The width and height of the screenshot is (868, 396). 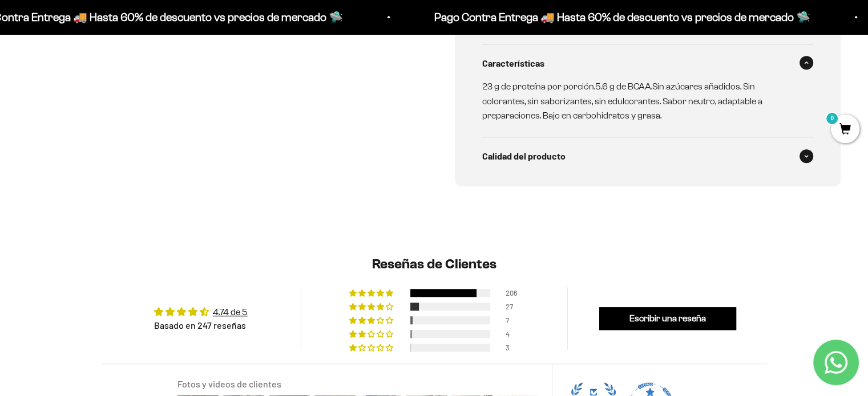 What do you see at coordinates (358, 385) in the screenshot?
I see `div: Fotos y videos de clientes` at bounding box center [358, 385].